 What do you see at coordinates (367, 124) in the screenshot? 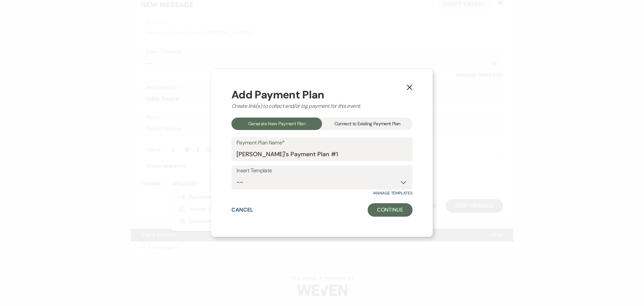
I see `div: Connect to Existing Payment Plan` at bounding box center [367, 124].